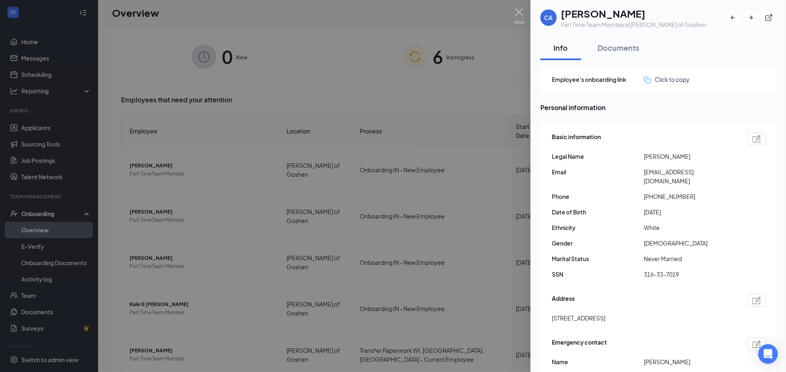  I want to click on span: Employee's onboarding link, so click(598, 79).